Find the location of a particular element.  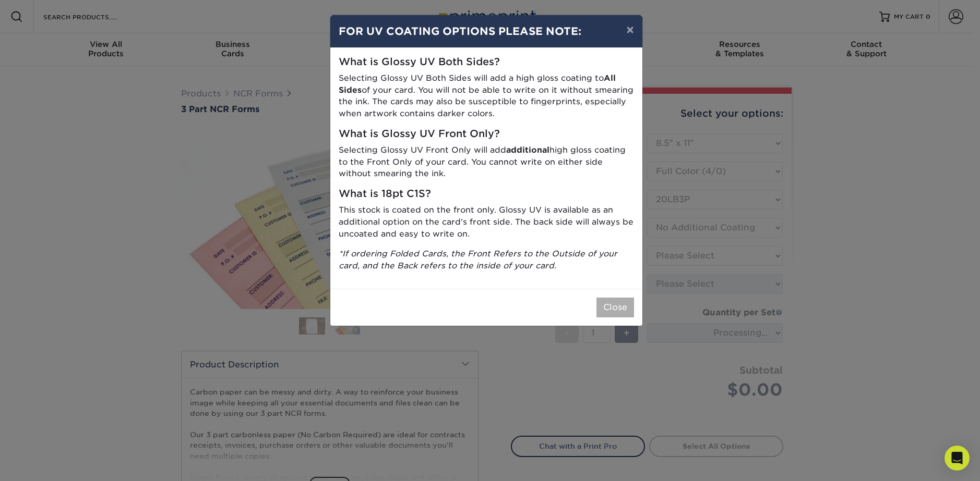

h5: What is 18pt C1S? is located at coordinates (486, 194).